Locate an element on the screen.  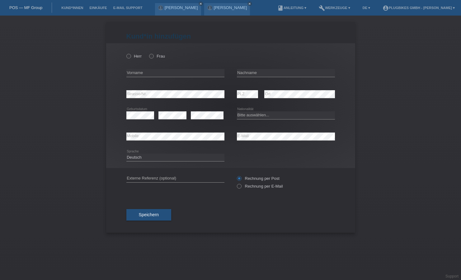
label: Rechnung per E-Mail is located at coordinates (260, 186).